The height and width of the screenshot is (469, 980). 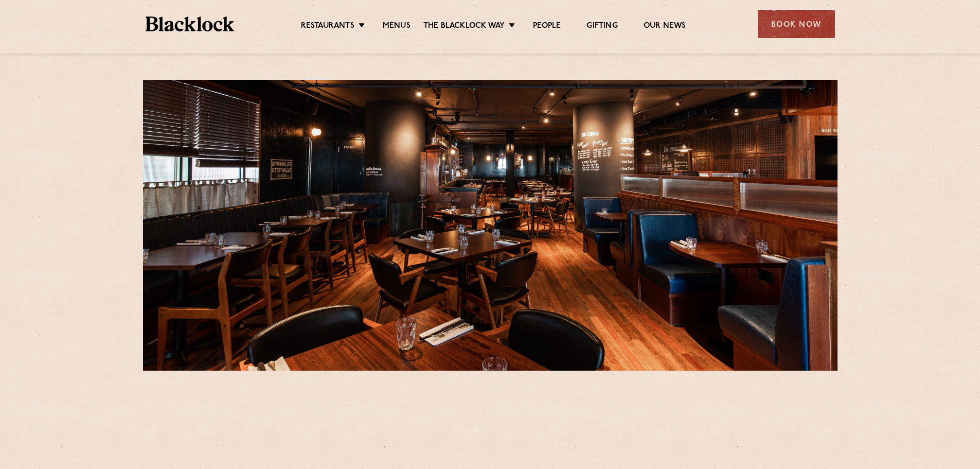 I want to click on a: Restaurants, so click(x=328, y=26).